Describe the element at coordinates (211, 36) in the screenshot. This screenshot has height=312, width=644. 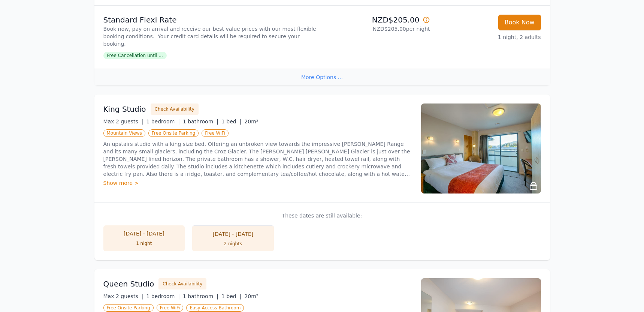
I see `p: Book now, pay on arrival and receive our best value prices with our most flexible booking conditi...` at that location.